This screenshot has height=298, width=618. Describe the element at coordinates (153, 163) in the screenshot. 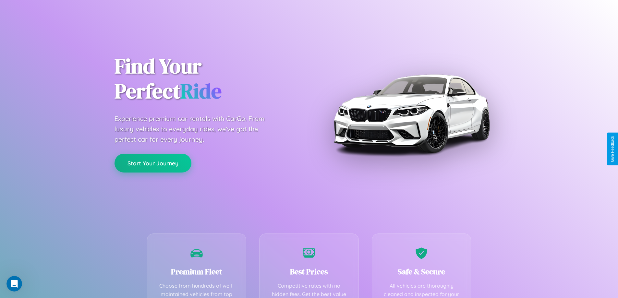

I see `button: Start Your Journey` at that location.